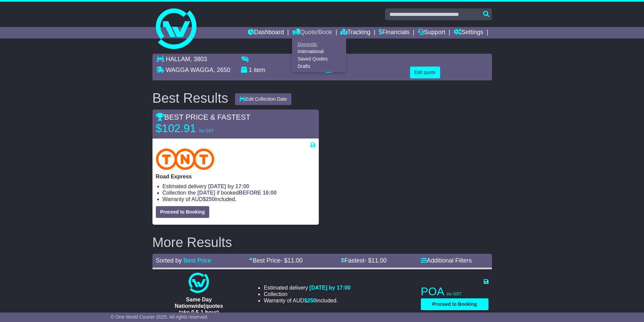 Image resolution: width=644 pixels, height=322 pixels. What do you see at coordinates (355, 33) in the screenshot?
I see `a: Tracking` at bounding box center [355, 33].